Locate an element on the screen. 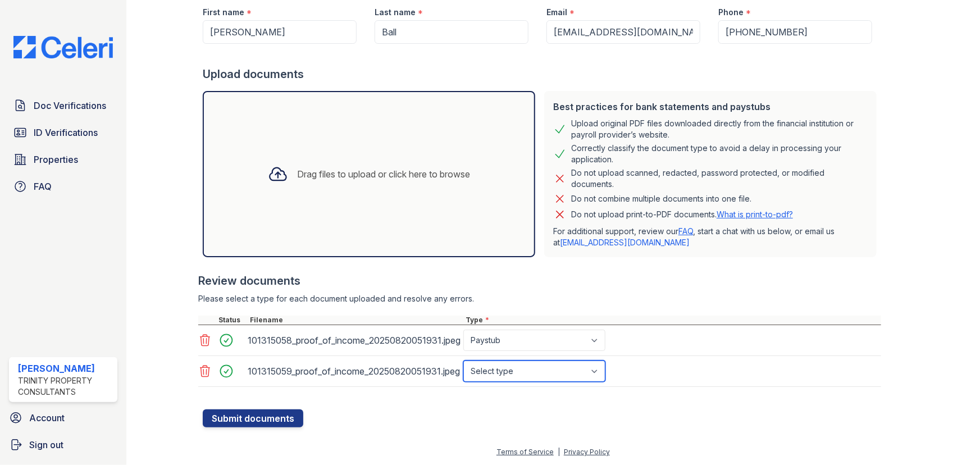  div: Do not upload scanned, redacted, password protected, or modified documents. is located at coordinates (719, 179).